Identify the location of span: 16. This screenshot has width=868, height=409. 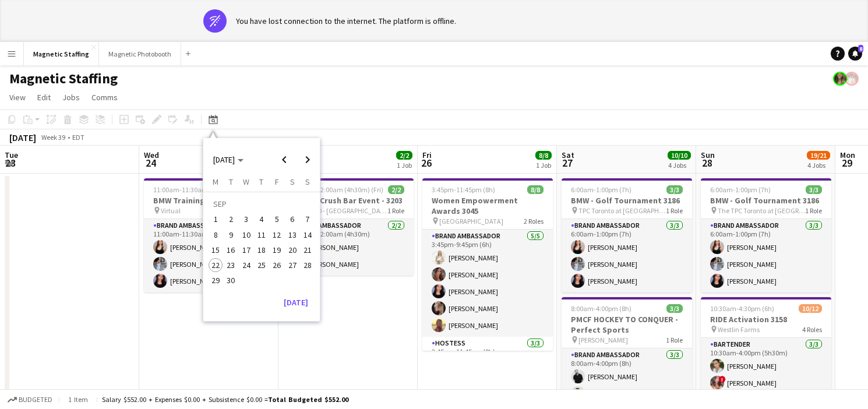
(231, 250).